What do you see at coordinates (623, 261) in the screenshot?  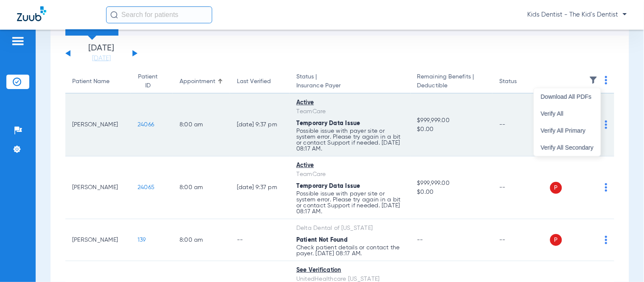 I see `div: Chat Widget` at bounding box center [623, 261].